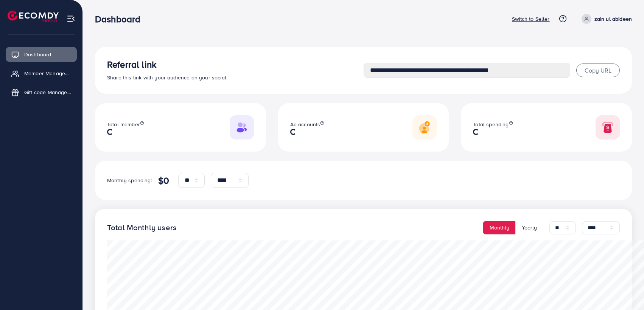 The height and width of the screenshot is (310, 644). I want to click on p: zain ul abideen, so click(613, 19).